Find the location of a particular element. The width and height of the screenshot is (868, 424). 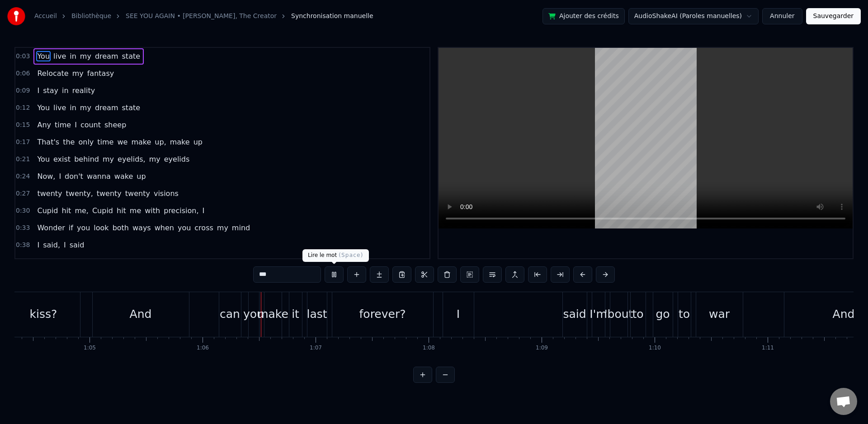

span: Cupid is located at coordinates (47, 210).